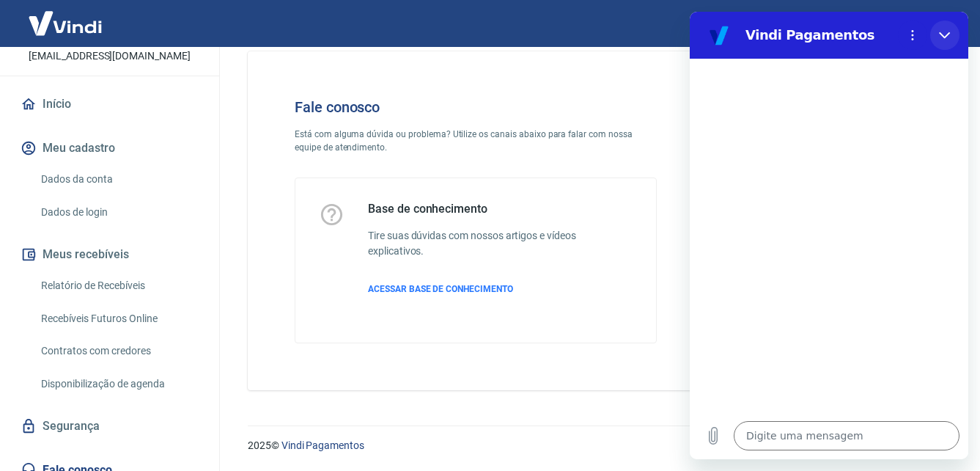 Image resolution: width=980 pixels, height=471 pixels. Describe the element at coordinates (23, 424) in the screenshot. I see `button: Carregar arquivo` at that location.